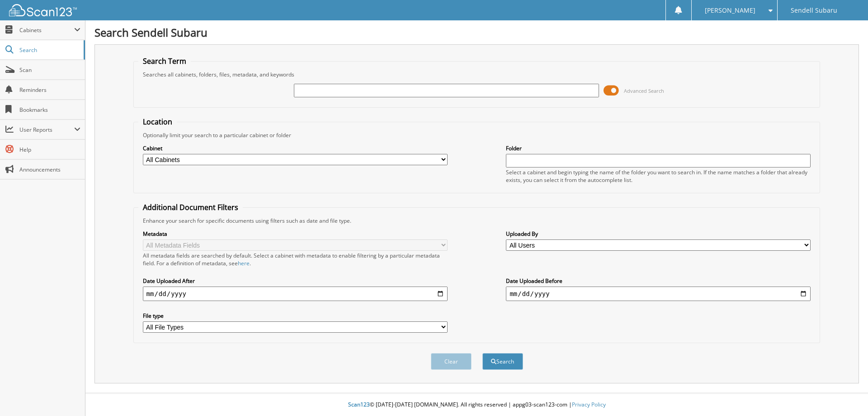 This screenshot has height=416, width=868. What do you see at coordinates (165, 61) in the screenshot?
I see `legend: Search Term` at bounding box center [165, 61].